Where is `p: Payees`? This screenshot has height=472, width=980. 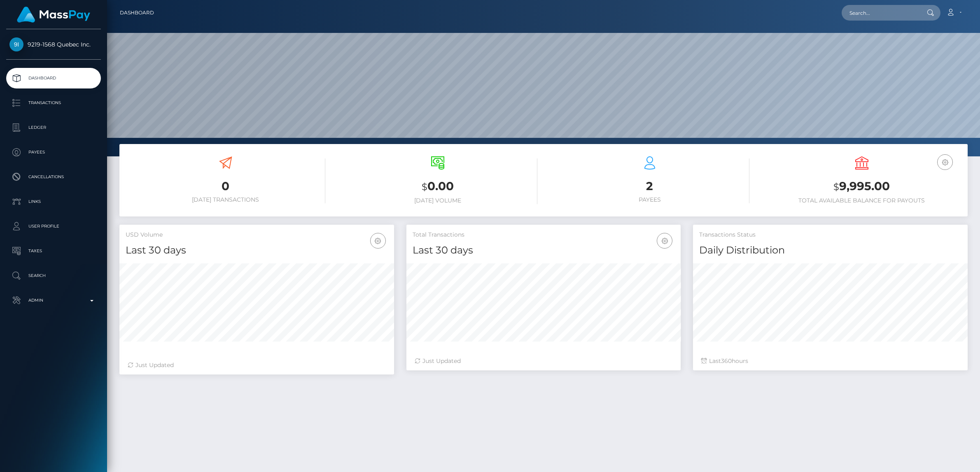 p: Payees is located at coordinates (54, 153).